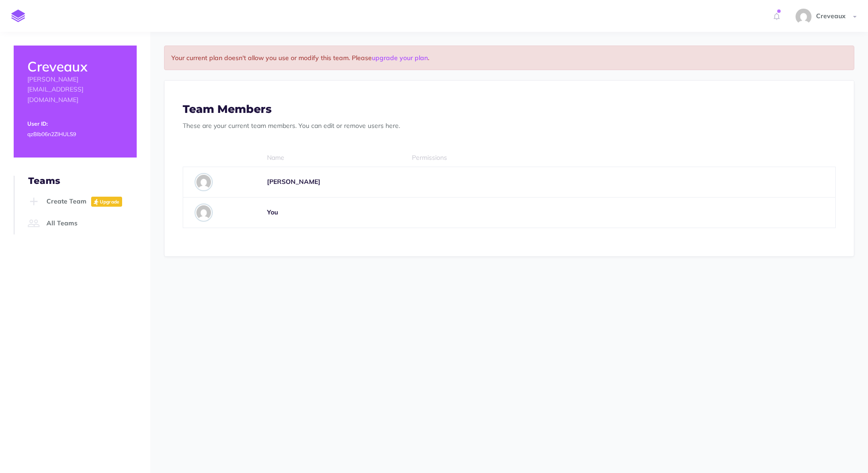  Describe the element at coordinates (509, 109) in the screenshot. I see `h3: Team Members` at that location.